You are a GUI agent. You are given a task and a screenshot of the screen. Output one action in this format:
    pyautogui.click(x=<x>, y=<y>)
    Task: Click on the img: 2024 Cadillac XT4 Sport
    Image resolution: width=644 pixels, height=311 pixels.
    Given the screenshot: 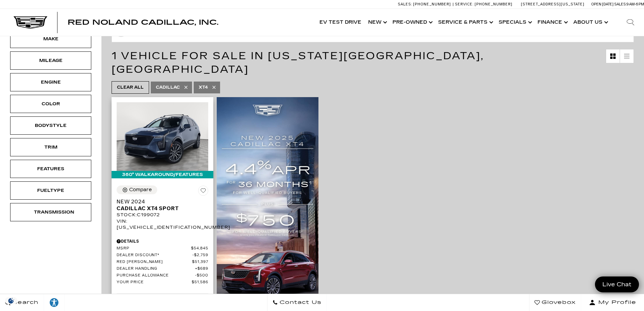 What is the action you would take?
    pyautogui.click(x=163, y=137)
    